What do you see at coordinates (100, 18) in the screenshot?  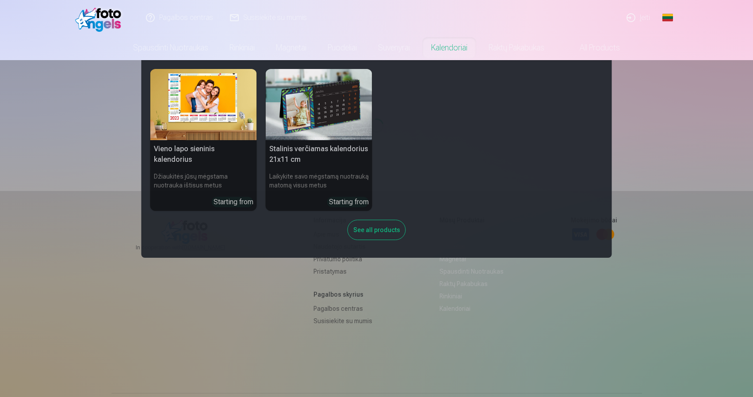 I see `img: /fa2` at bounding box center [100, 18].